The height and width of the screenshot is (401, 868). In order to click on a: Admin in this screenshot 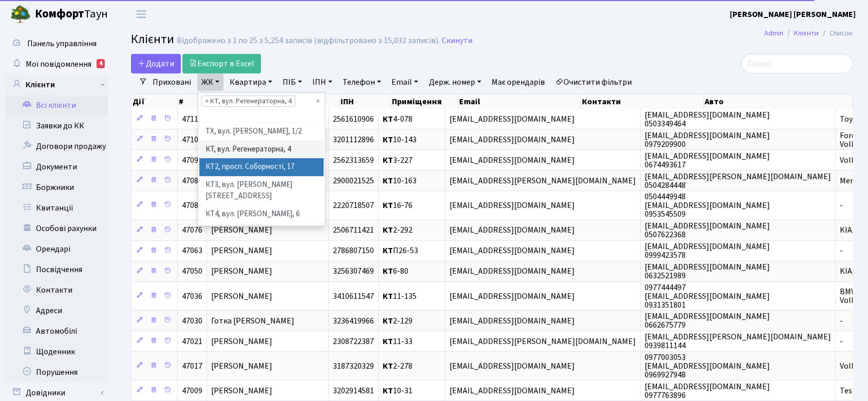, I will do `click(773, 33)`.